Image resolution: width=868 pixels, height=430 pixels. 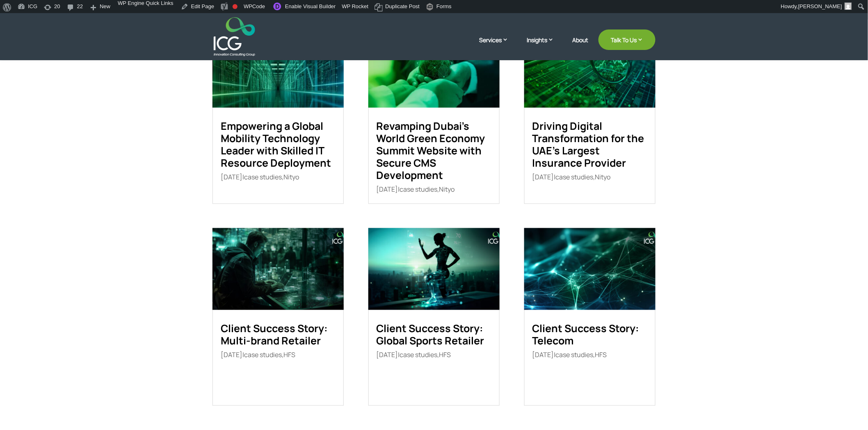 I want to click on div: Chat Widget, so click(x=800, y=386).